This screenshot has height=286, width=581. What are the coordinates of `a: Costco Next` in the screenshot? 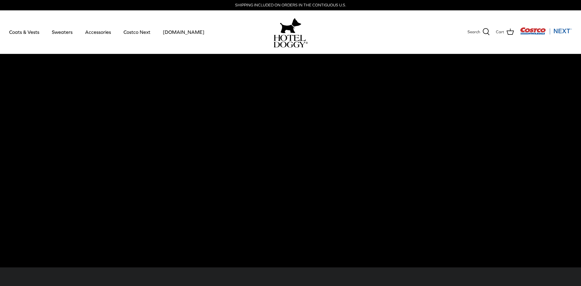 It's located at (137, 32).